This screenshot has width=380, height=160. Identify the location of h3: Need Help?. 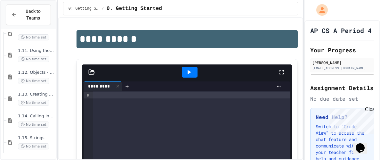
(342, 117).